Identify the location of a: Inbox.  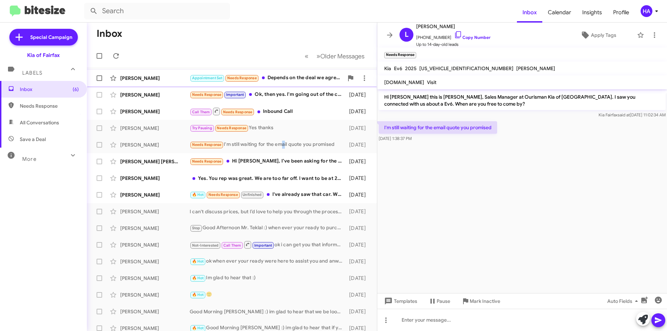
(530, 13).